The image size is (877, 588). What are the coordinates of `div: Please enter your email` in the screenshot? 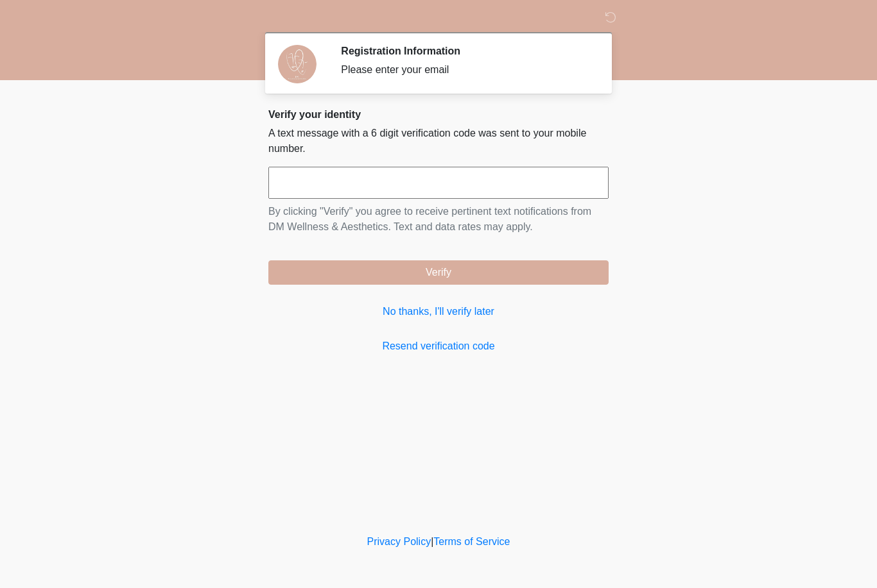 It's located at (464, 70).